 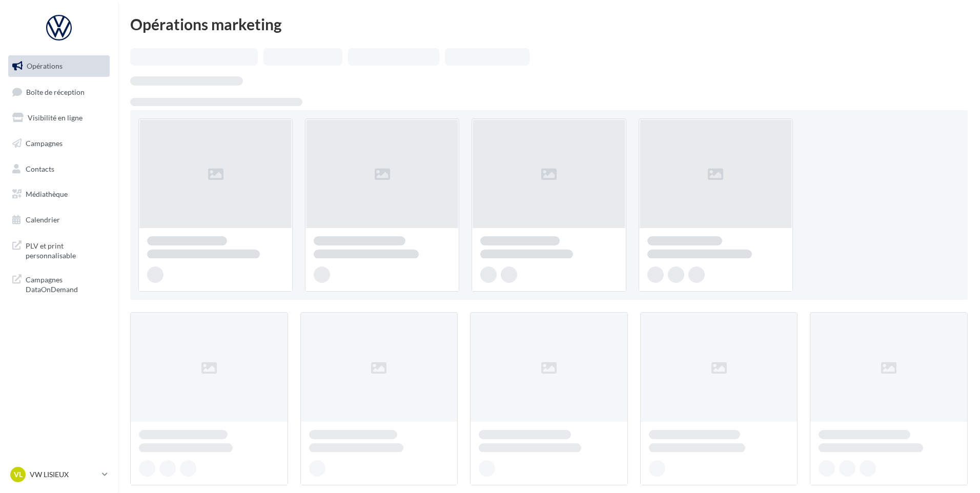 I want to click on a: VL VW LISIEUX, so click(x=59, y=475).